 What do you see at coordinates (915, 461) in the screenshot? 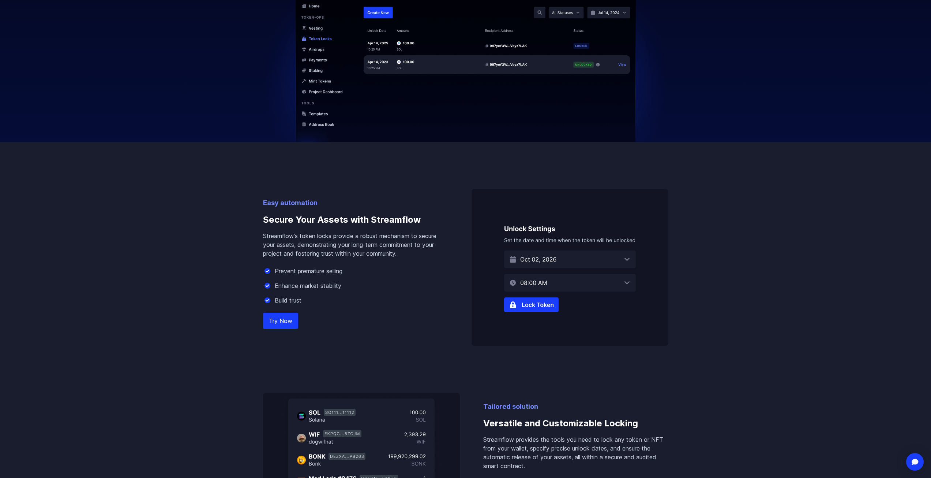
I see `div: Open Intercom Messenger` at bounding box center [915, 461].